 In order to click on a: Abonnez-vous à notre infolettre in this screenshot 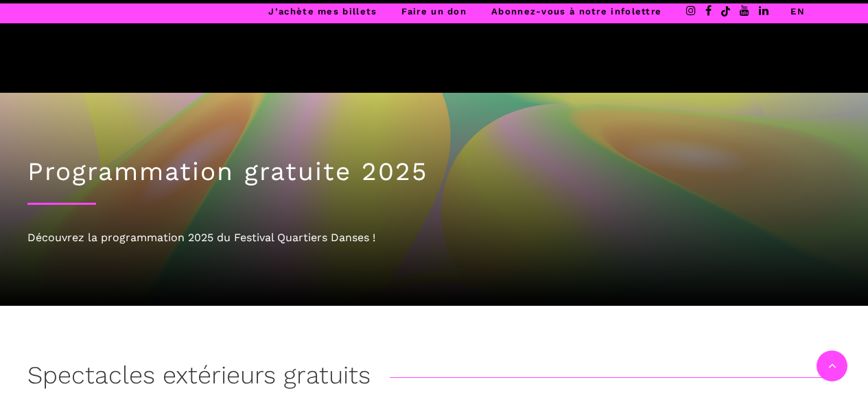, I will do `click(577, 11)`.